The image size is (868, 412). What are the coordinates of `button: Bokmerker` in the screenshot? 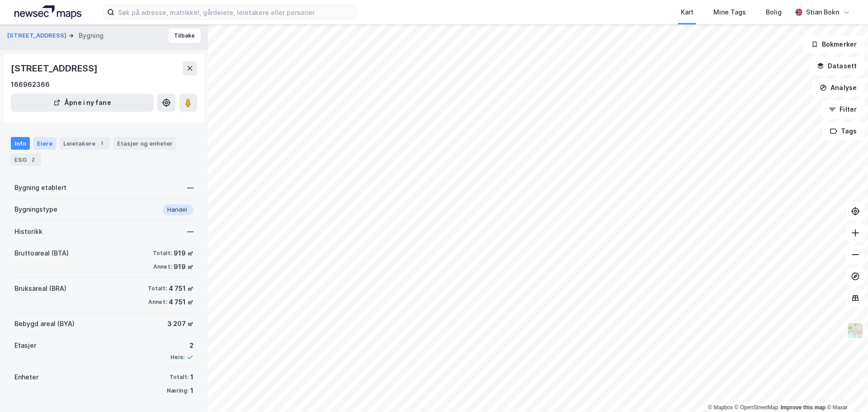 It's located at (834, 45).